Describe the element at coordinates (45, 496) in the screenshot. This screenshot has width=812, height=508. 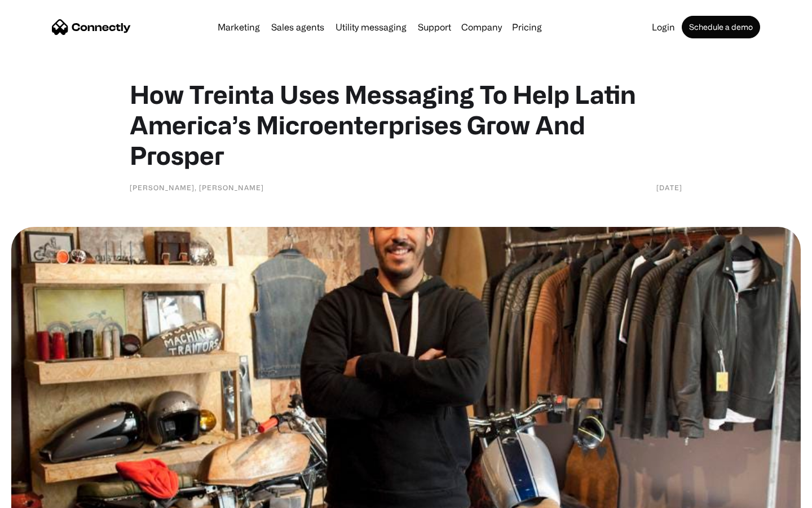
I see `ul: Language list` at that location.